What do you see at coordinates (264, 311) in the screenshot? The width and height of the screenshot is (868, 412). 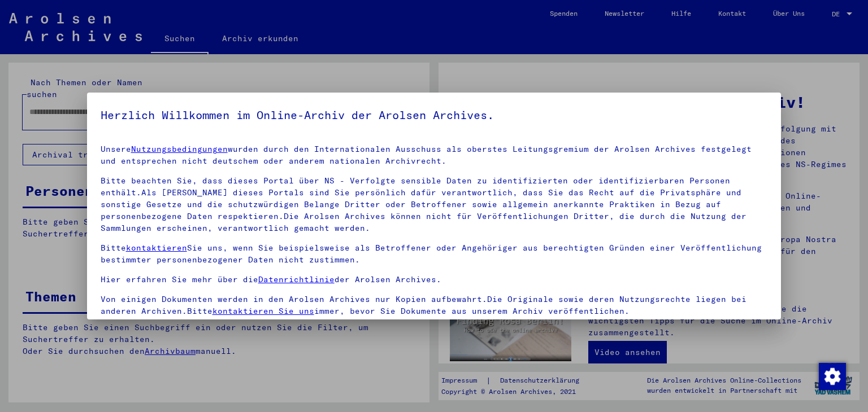 I see `a: kontaktieren Sie uns` at bounding box center [264, 311].